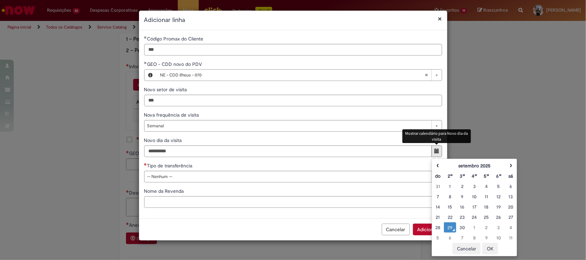 This screenshot has height=260, width=586. Describe the element at coordinates (462, 217) in the screenshot. I see `div: 23 September 2025 Tuesday` at that location.